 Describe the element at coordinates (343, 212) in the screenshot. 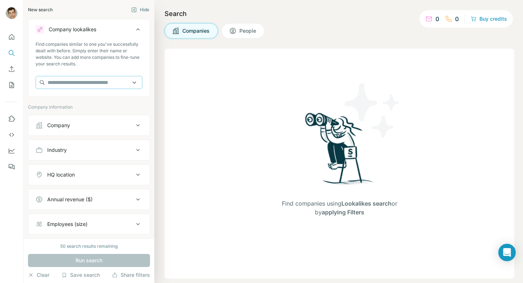

I see `span: applying Filters` at that location.